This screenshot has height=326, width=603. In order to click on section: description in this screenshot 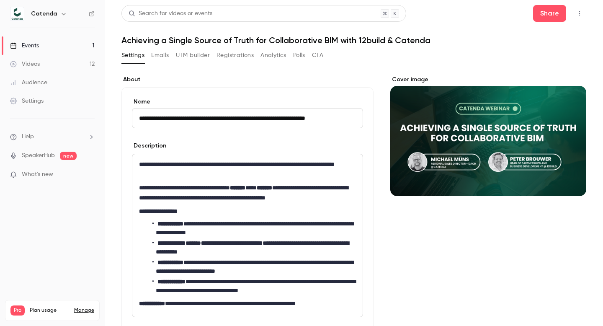, I will do `click(247, 235)`.